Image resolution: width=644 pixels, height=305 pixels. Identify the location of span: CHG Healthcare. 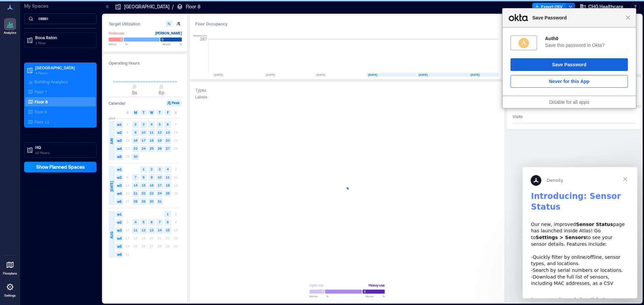
(606, 7).